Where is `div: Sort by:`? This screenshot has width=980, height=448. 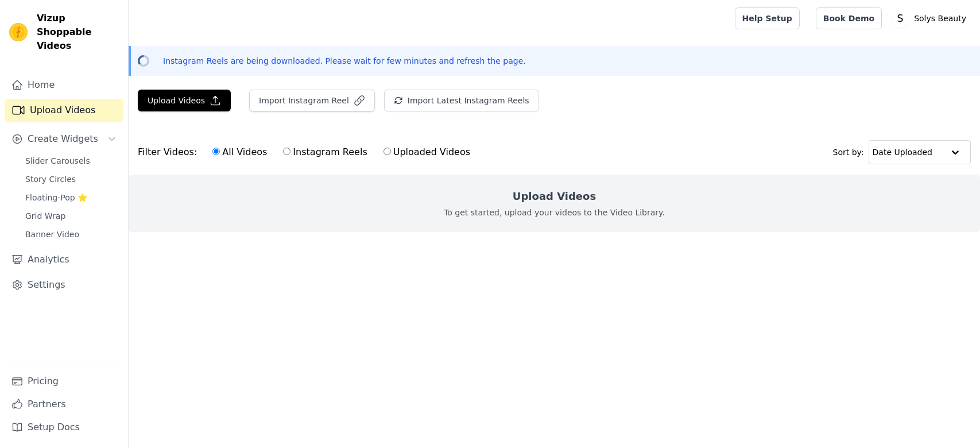
div: Sort by: is located at coordinates (902, 152).